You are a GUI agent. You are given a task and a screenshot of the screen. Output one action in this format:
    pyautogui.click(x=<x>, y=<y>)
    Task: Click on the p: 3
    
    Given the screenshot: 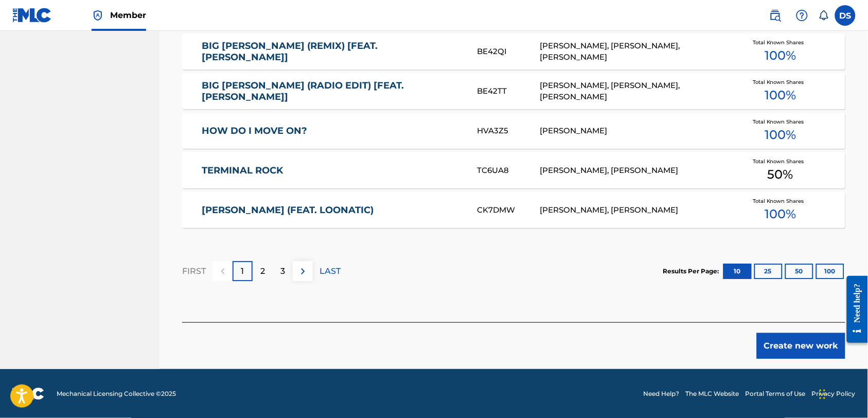 What is the action you would take?
    pyautogui.click(x=282, y=271)
    